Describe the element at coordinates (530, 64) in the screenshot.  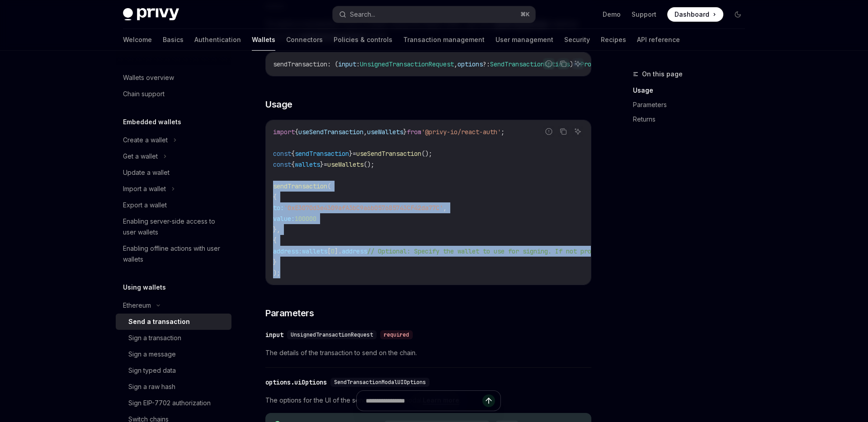
I see `span: SendTransactionOptions` at that location.